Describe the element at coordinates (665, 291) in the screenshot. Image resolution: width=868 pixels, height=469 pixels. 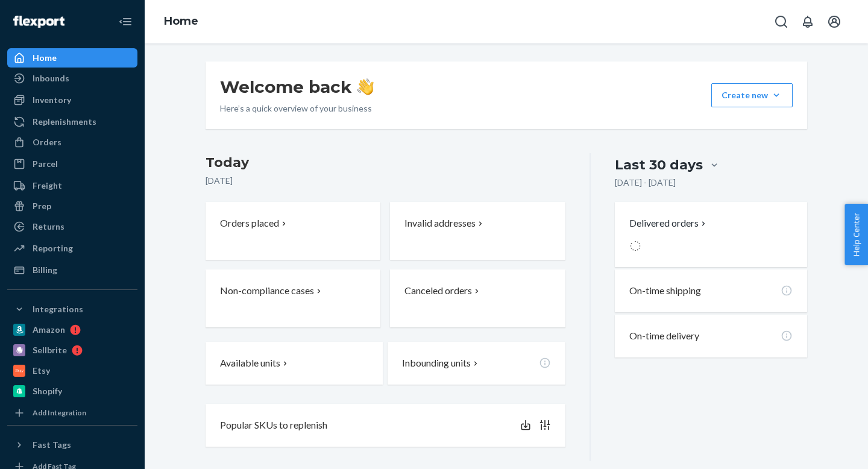
I see `p: On-time shipping` at that location.